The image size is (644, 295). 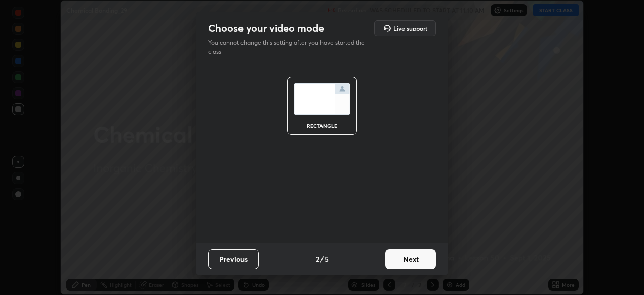 I want to click on button: Next, so click(x=411, y=259).